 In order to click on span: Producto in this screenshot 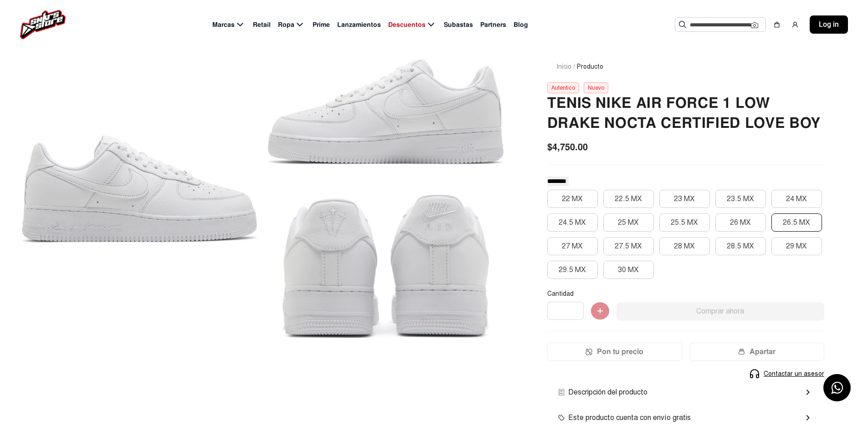, I will do `click(590, 67)`.